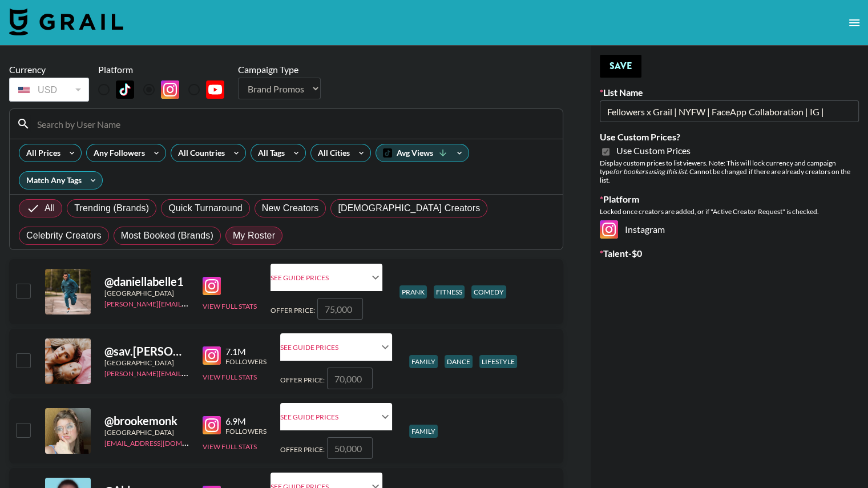 The image size is (868, 488). What do you see at coordinates (729, 229) in the screenshot?
I see `div: Instagram` at bounding box center [729, 229].